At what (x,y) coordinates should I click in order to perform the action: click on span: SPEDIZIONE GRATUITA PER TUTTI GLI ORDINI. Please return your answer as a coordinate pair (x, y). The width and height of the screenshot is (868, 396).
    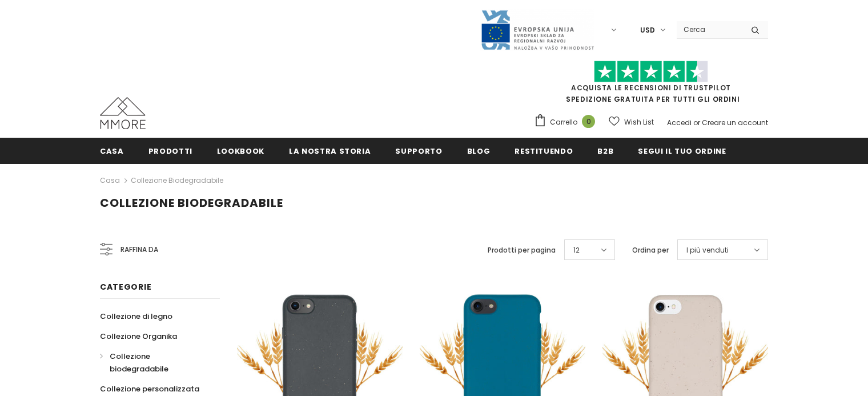
    Looking at the image, I should click on (651, 84).